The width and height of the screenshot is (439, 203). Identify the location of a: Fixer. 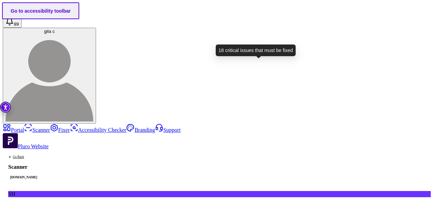
(60, 130).